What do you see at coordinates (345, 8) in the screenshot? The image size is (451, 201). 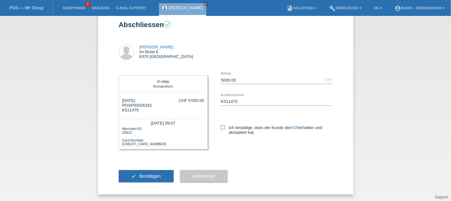 I see `a: buildWerkzeuge ▾` at bounding box center [345, 8].